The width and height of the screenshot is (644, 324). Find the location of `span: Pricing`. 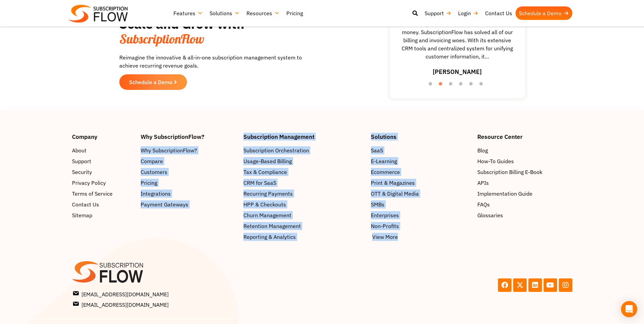

span: Pricing is located at coordinates (149, 183).